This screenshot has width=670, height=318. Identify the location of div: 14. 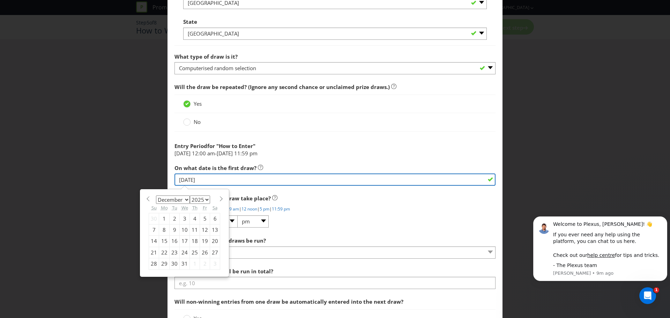
(154, 241).